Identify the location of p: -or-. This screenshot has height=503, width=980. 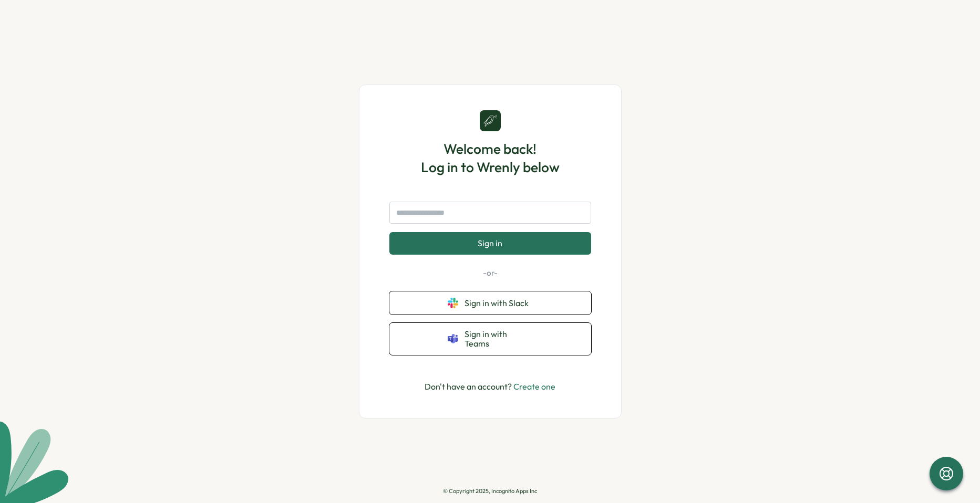
(490, 273).